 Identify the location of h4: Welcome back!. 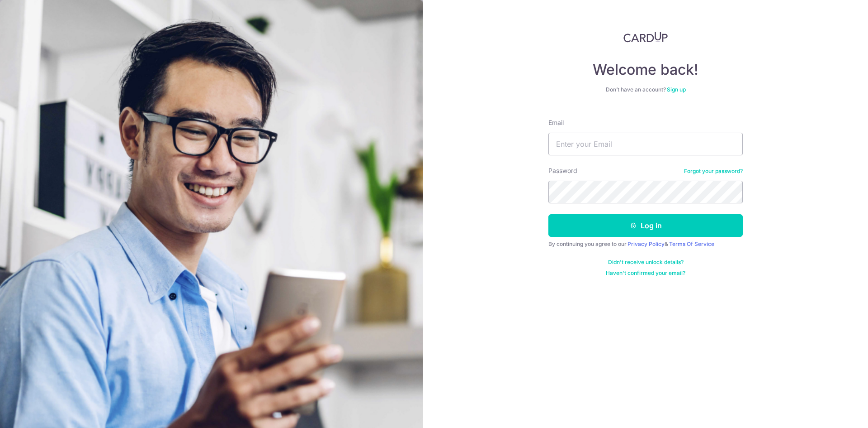
(645, 70).